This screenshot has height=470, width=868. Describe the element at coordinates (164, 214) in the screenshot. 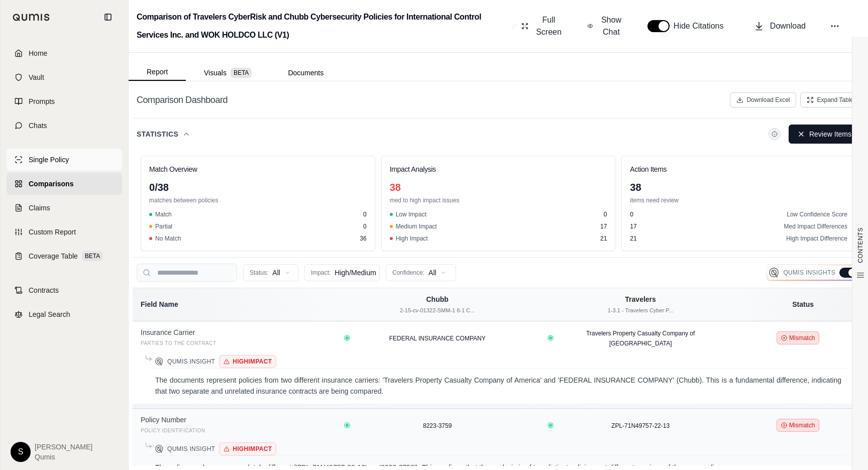

I see `span: Match` at that location.